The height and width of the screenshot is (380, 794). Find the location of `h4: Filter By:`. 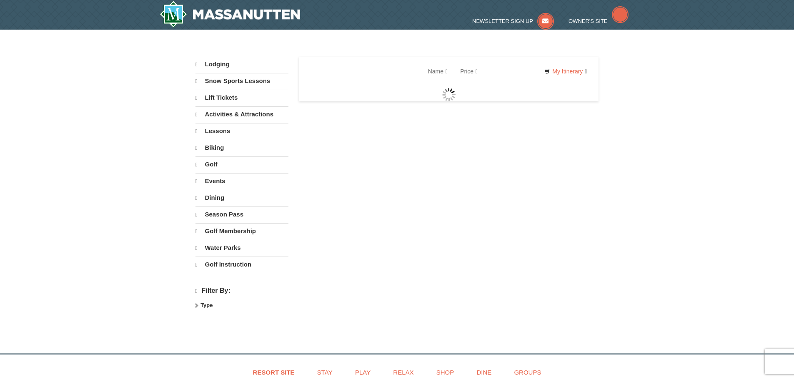

h4: Filter By: is located at coordinates (242, 290).